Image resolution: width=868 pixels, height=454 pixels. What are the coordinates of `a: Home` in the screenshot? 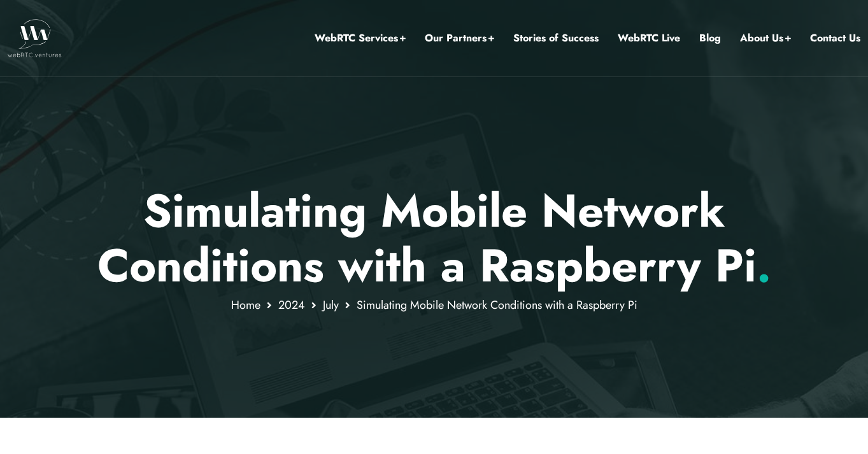 It's located at (245, 305).